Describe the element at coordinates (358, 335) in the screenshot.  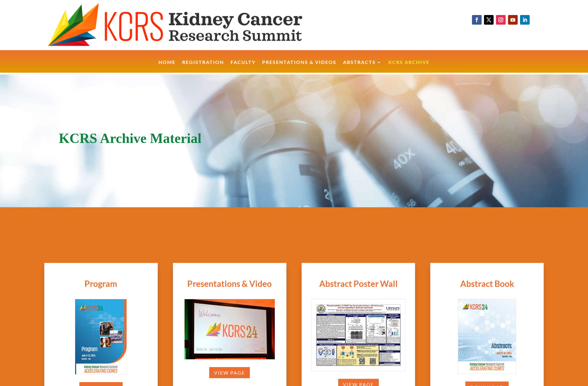
I see `img: KCRS23 poster cover image` at that location.